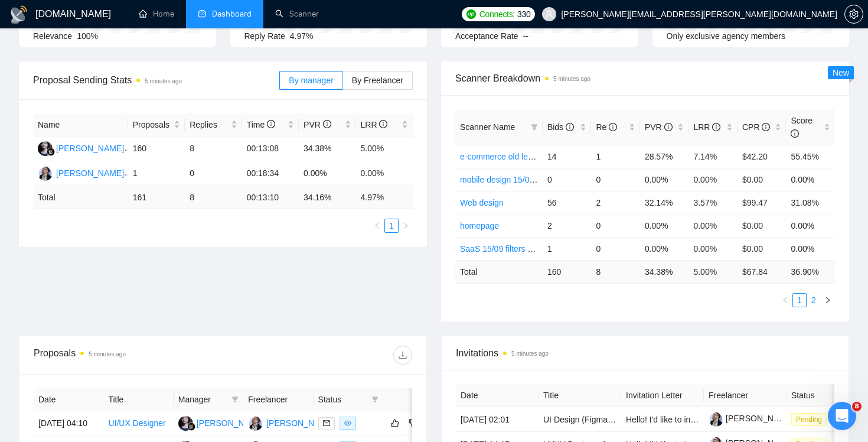 The image size is (868, 442). I want to click on td: 5.00%, so click(385, 149).